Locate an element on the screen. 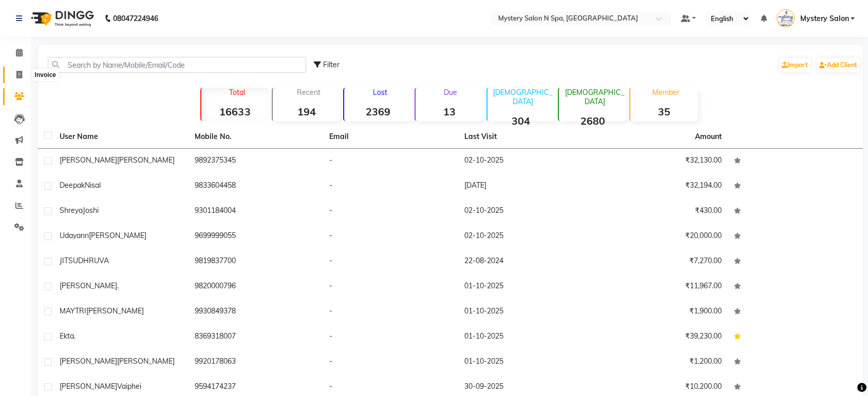 The height and width of the screenshot is (396, 868). td: ₹20,000.00 is located at coordinates (661, 236).